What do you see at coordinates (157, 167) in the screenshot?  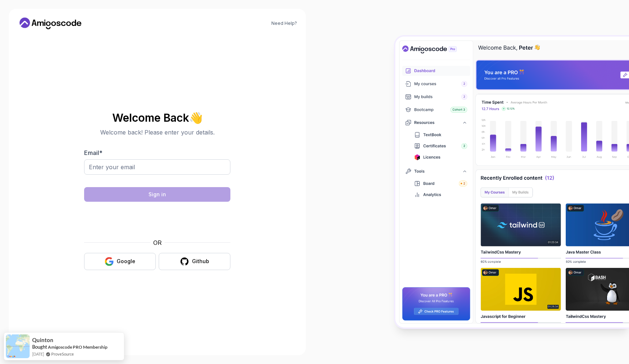 I see `input: Enter your email` at bounding box center [157, 167].